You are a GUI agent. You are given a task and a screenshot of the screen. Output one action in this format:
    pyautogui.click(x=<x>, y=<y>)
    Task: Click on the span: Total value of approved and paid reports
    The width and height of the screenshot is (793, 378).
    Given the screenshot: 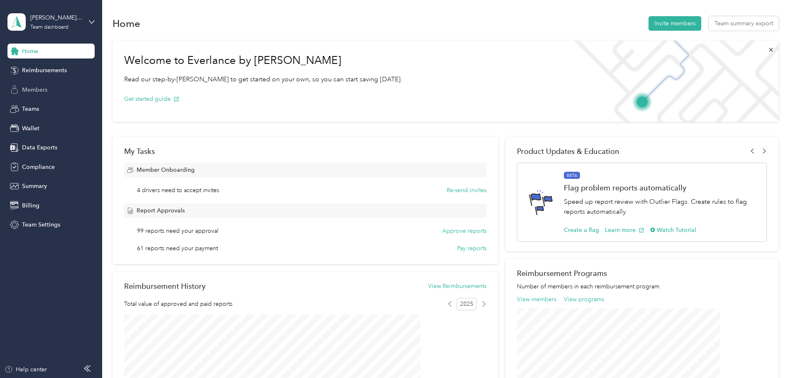 What is the action you would take?
    pyautogui.click(x=178, y=304)
    